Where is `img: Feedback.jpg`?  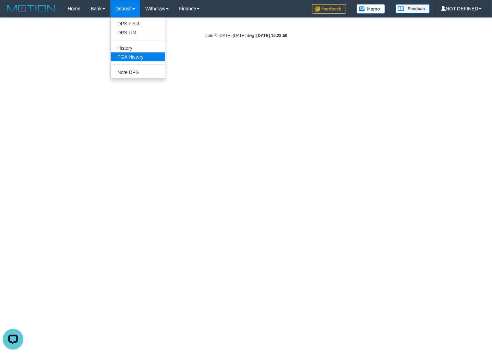
img: Feedback.jpg is located at coordinates (329, 9).